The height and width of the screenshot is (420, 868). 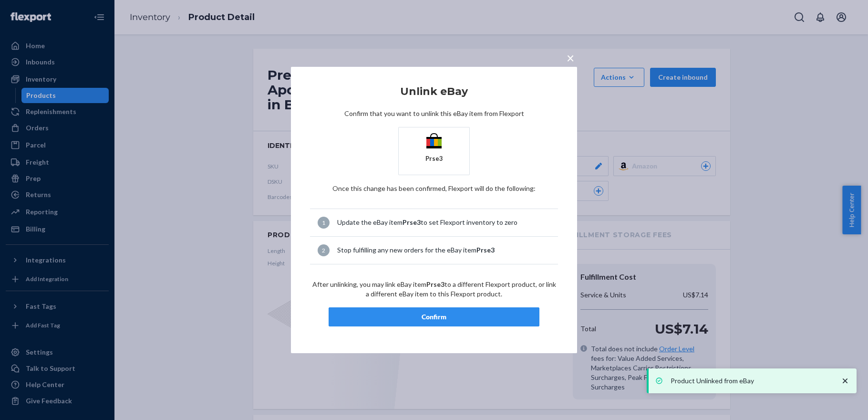 I want to click on p: Product Unlinked from eBay, so click(x=751, y=381).